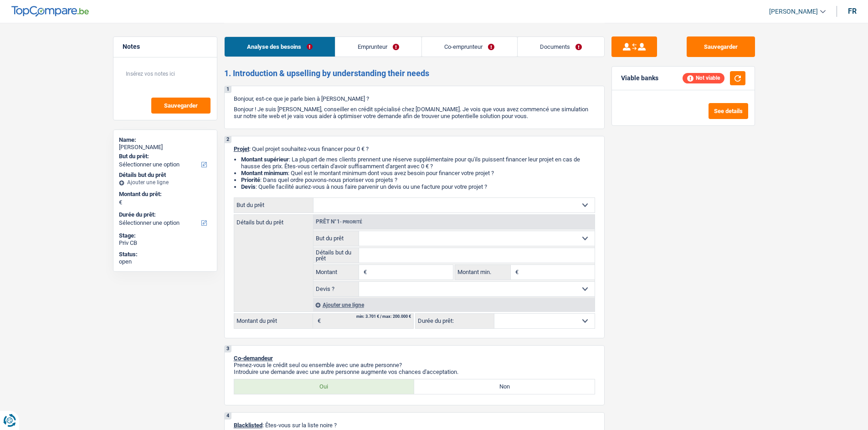 The height and width of the screenshot is (430, 868). What do you see at coordinates (165, 140) in the screenshot?
I see `div: Name:` at bounding box center [165, 140].